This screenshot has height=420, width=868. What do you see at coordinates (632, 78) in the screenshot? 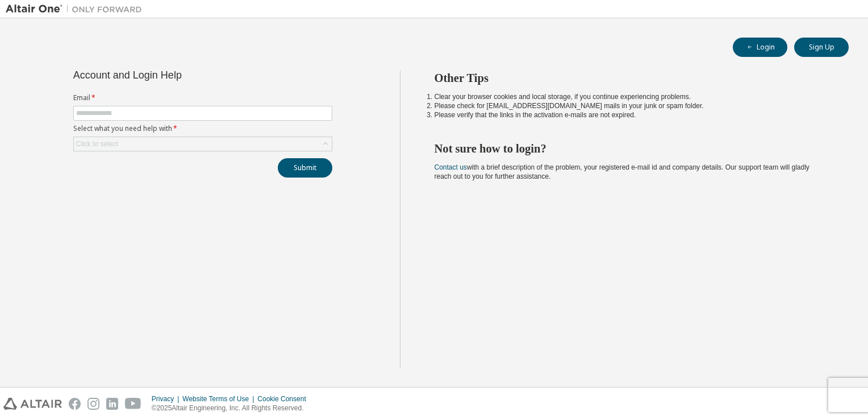
I see `h2: Other Tips` at bounding box center [632, 78].